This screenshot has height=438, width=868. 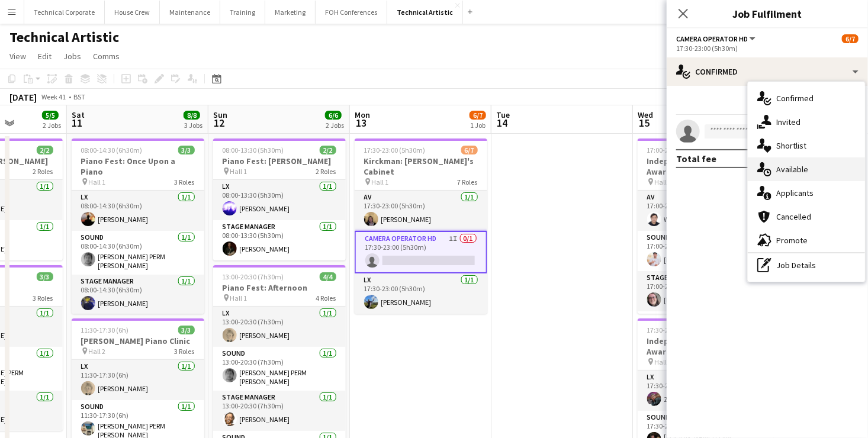 What do you see at coordinates (79, 115) in the screenshot?
I see `span: Sat` at bounding box center [79, 115].